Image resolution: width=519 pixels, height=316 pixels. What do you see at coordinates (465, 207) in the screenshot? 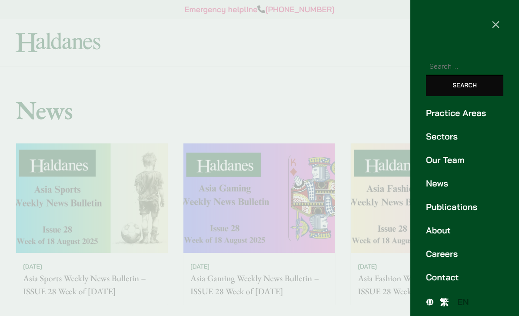
I see `a: Publications` at bounding box center [465, 207].